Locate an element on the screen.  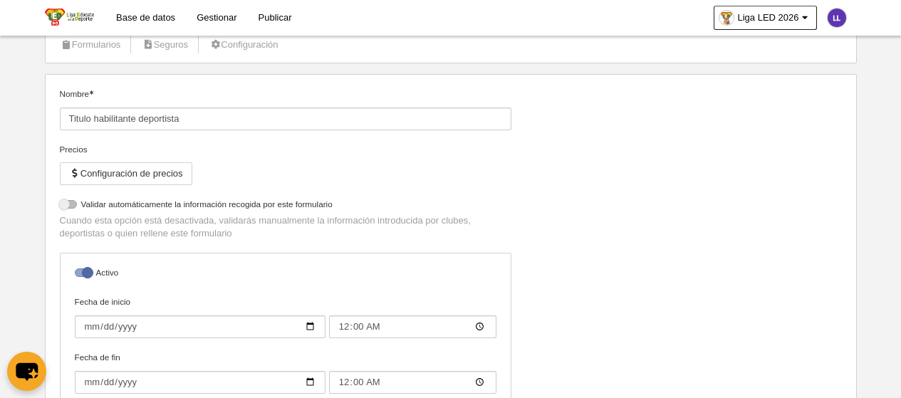
button: Configuración de precios is located at coordinates (126, 174).